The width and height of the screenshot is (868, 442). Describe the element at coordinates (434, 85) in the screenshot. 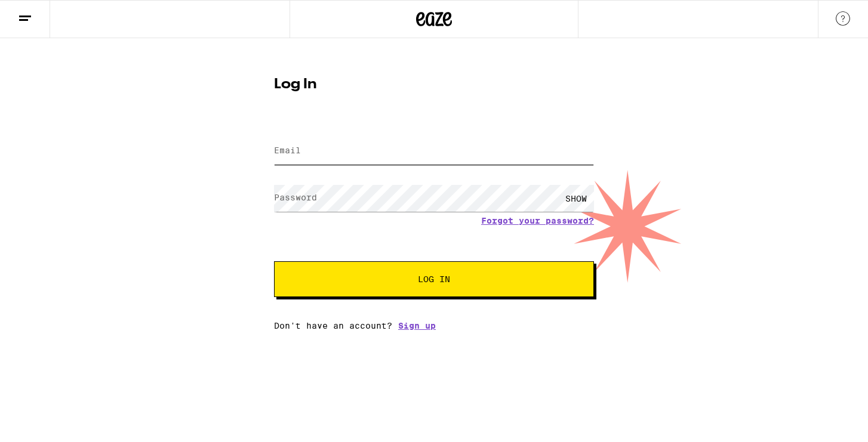

I see `h1: Log In` at that location.